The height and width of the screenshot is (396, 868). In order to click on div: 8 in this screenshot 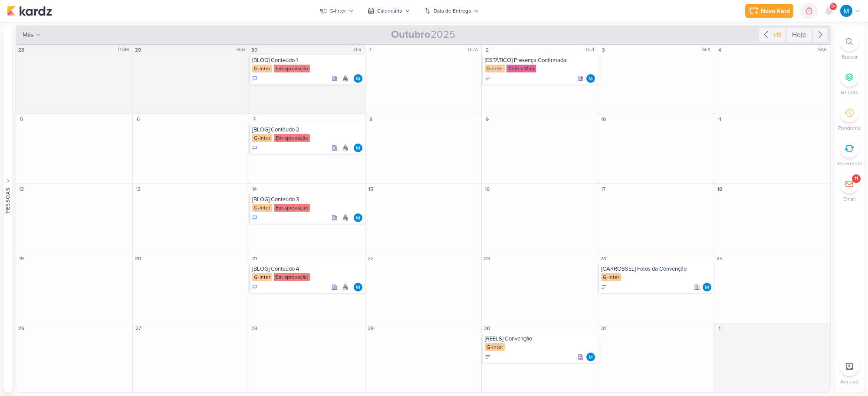, I will do `click(371, 119)`.